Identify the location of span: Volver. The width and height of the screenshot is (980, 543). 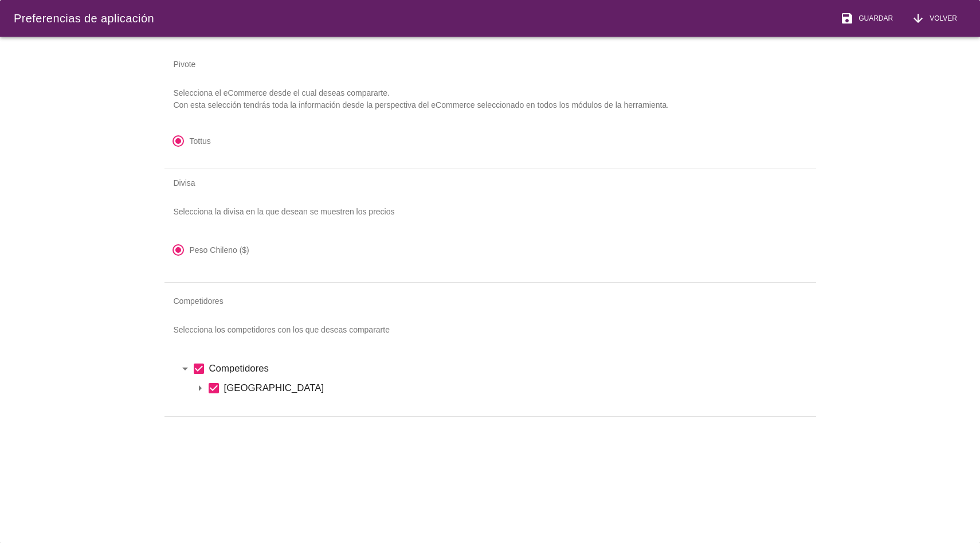
(941, 18).